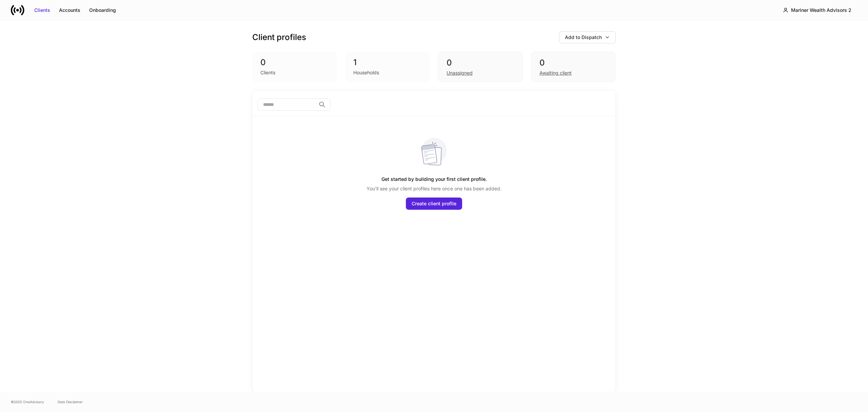  What do you see at coordinates (42, 10) in the screenshot?
I see `button: Clients` at bounding box center [42, 10].